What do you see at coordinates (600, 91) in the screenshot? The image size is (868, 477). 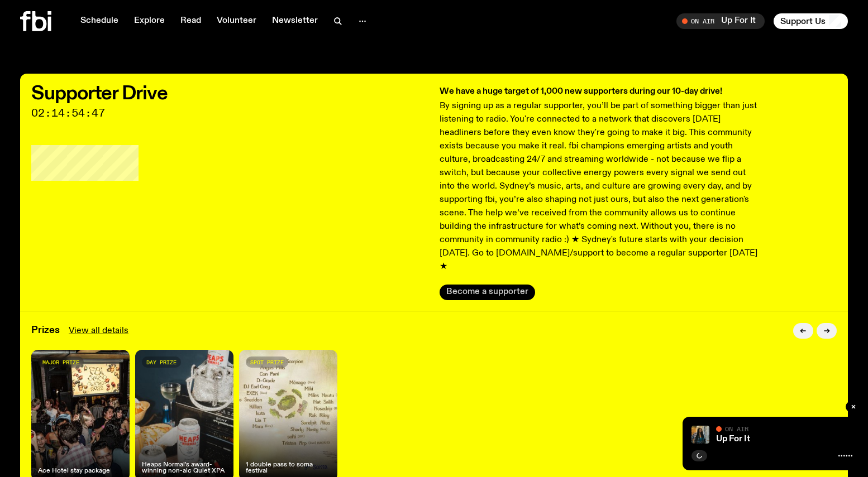 I see `h3: We have a huge target of 1,000 new supporters during our 10-day drive!` at bounding box center [600, 91].